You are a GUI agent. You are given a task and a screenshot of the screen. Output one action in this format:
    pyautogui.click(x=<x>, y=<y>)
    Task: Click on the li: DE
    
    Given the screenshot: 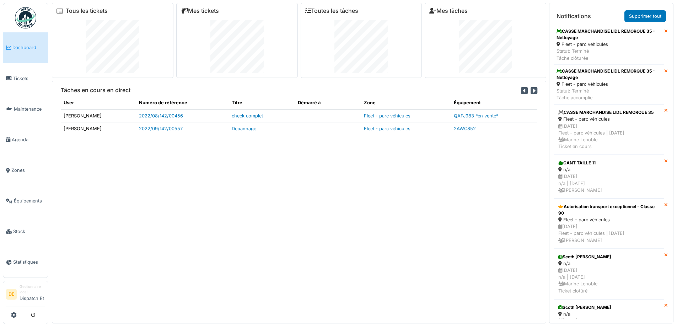 What is the action you would take?
    pyautogui.click(x=11, y=294)
    